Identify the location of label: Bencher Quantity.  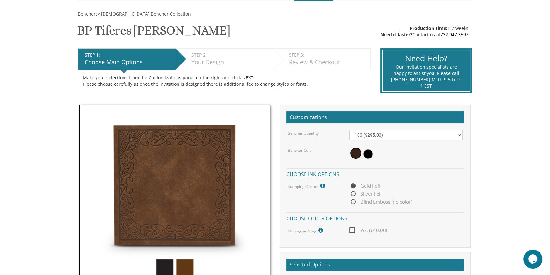
(303, 133).